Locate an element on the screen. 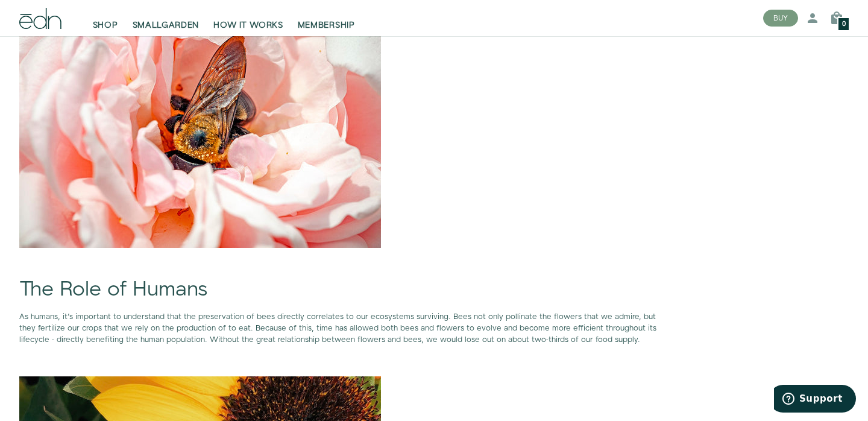 Image resolution: width=868 pixels, height=421 pixels. span: Support is located at coordinates (47, 14).